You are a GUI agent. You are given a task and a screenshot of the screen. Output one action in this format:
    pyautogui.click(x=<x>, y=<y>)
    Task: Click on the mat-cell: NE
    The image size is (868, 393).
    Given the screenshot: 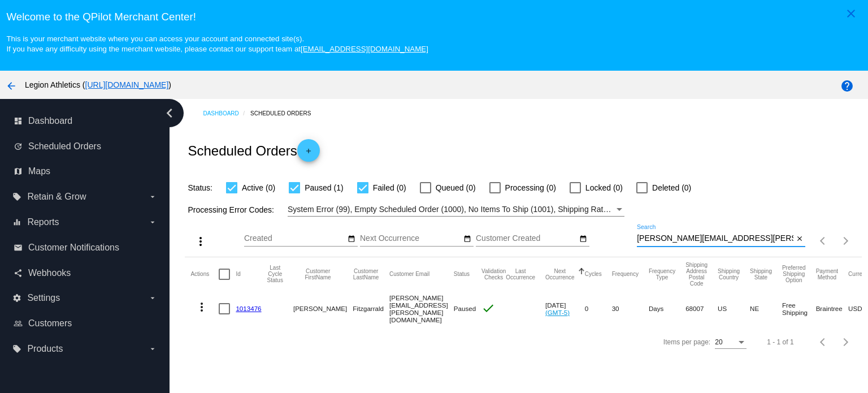 What is the action you would take?
    pyautogui.click(x=766, y=308)
    